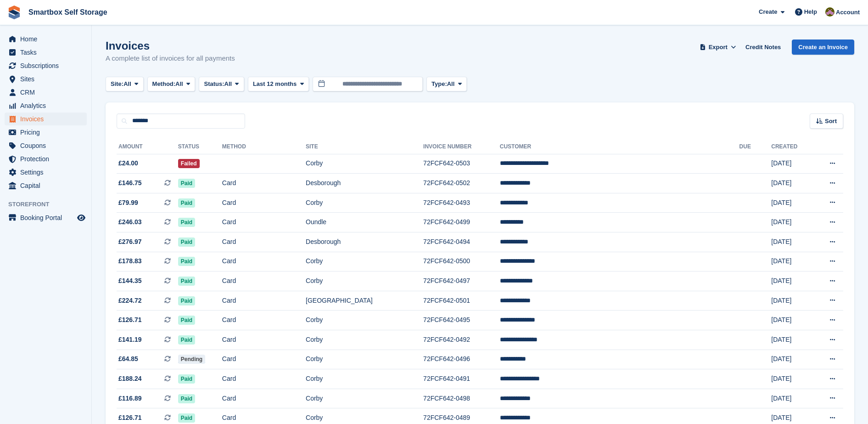 Image resolution: width=868 pixels, height=424 pixels. Describe the element at coordinates (48, 39) in the screenshot. I see `span: Home` at that location.